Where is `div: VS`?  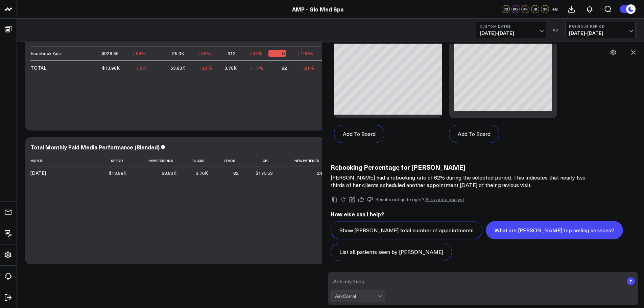
div: VS is located at coordinates (556, 30).